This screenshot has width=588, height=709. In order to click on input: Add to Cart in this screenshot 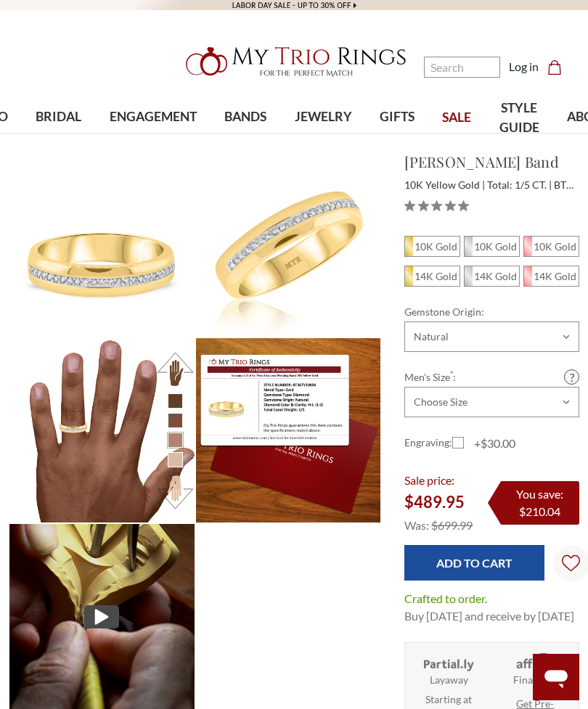, I will do `click(474, 563)`.